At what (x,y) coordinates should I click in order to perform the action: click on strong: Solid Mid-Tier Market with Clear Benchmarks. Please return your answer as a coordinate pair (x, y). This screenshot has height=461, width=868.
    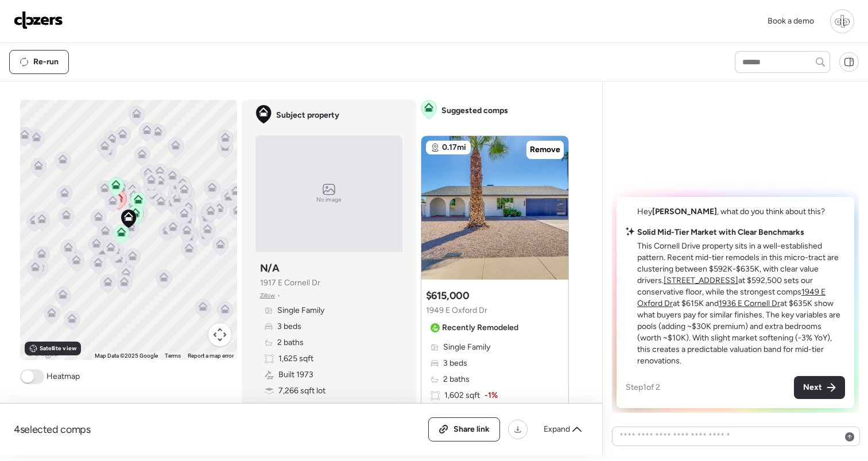
    Looking at the image, I should click on (720, 232).